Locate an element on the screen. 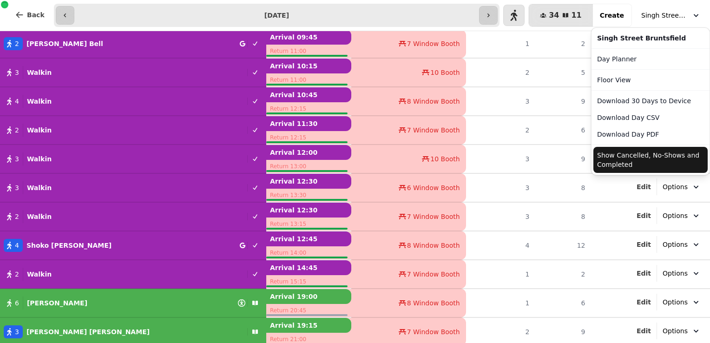 The width and height of the screenshot is (710, 343). a: Day Planner is located at coordinates (650, 59).